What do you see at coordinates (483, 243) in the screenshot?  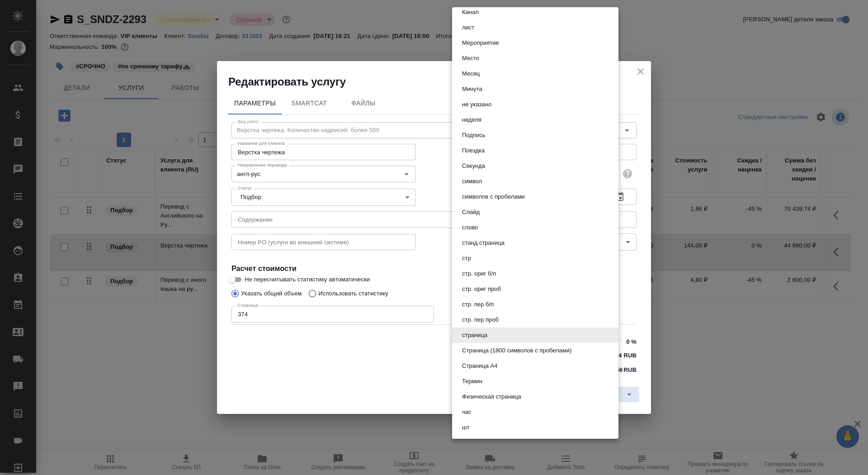 I see `button: станд.страница` at bounding box center [483, 243].